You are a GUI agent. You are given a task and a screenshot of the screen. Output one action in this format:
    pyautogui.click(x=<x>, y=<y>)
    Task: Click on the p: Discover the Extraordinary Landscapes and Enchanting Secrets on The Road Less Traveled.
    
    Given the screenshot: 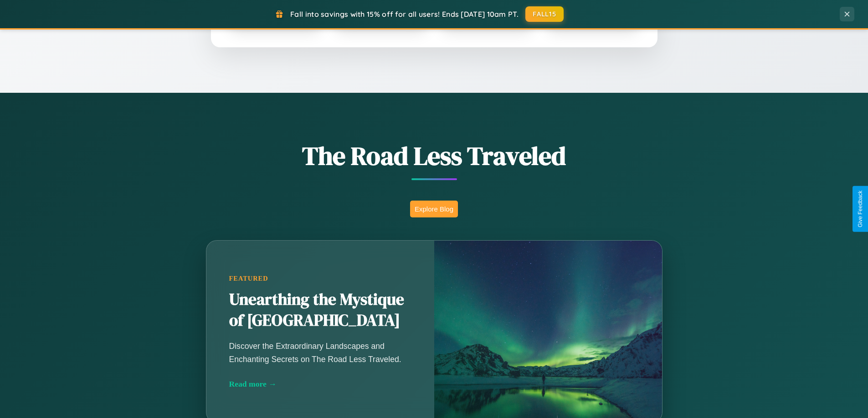 What is the action you would take?
    pyautogui.click(x=320, y=353)
    